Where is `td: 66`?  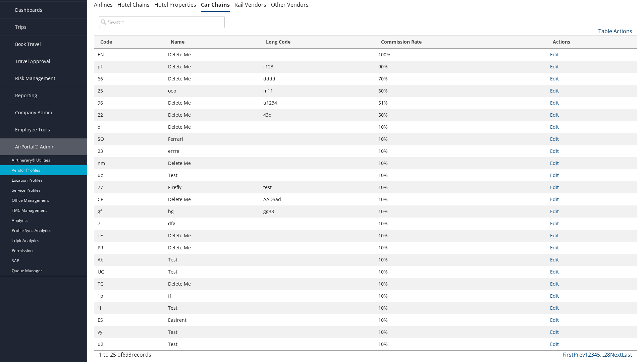 td: 66 is located at coordinates (130, 79).